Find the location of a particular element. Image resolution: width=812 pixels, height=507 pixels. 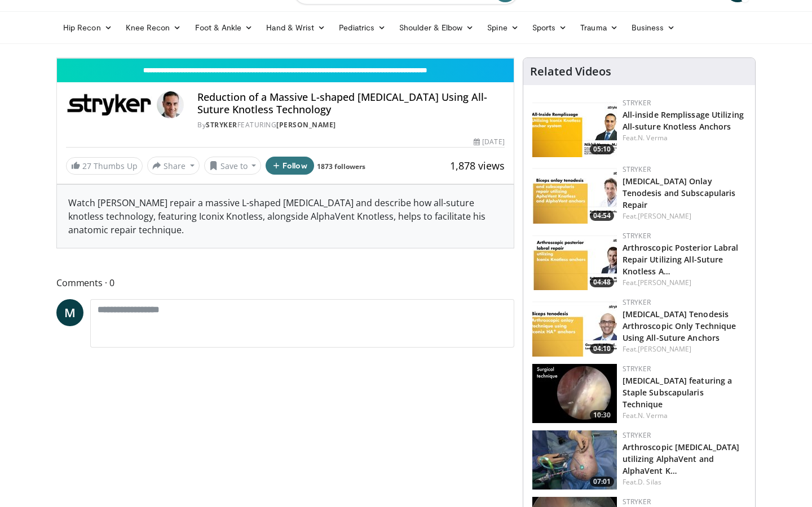

a: All-inside Remplissage Utilizing All-suture Knotless Anchors is located at coordinates (683, 121).